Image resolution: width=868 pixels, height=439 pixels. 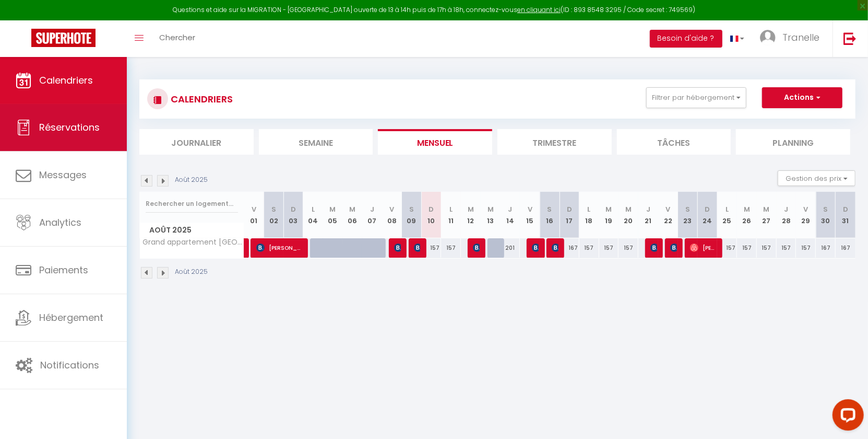 What do you see at coordinates (825, 215) in the screenshot?
I see `th: 30` at bounding box center [825, 215].